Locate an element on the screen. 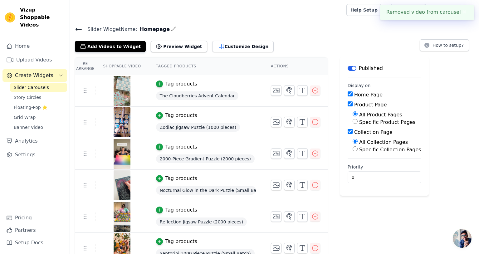 This screenshot has width=479, height=254. label: All Collection Pages is located at coordinates (383, 142).